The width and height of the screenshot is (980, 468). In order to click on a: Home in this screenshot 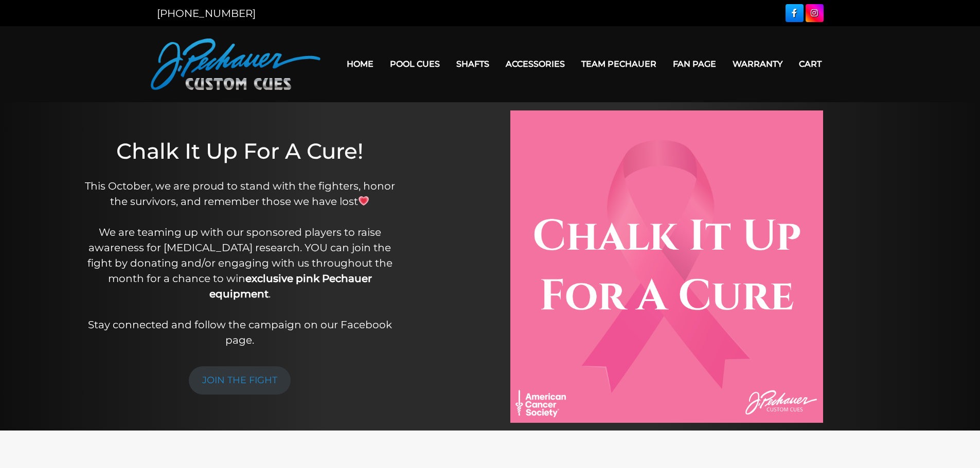, I will do `click(360, 64)`.